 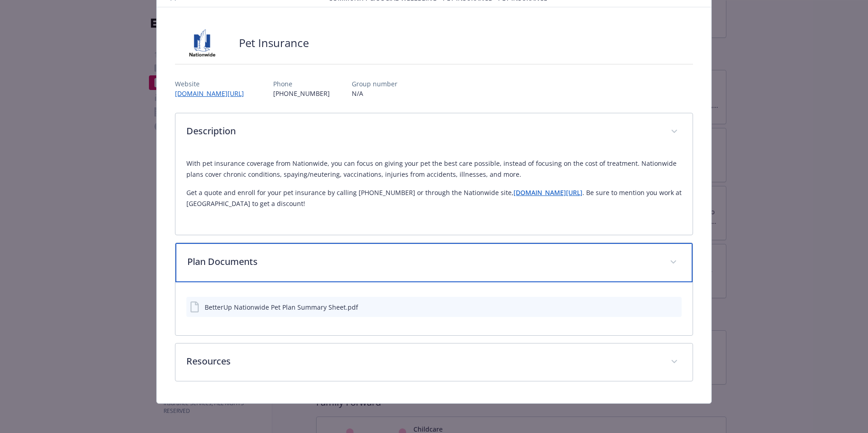 I want to click on h2: Pet Insurance, so click(x=274, y=43).